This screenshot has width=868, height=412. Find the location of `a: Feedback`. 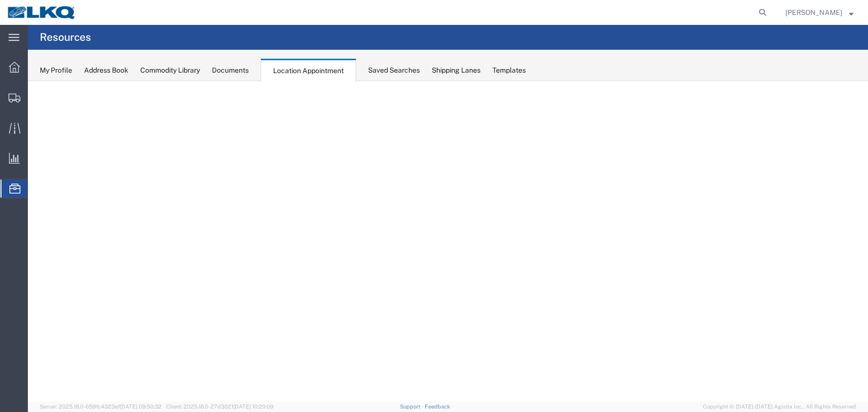

a: Feedback is located at coordinates (437, 406).